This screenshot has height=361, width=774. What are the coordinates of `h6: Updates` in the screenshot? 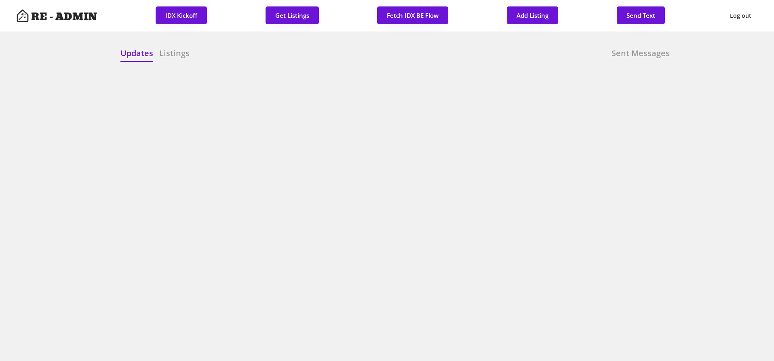 It's located at (137, 53).